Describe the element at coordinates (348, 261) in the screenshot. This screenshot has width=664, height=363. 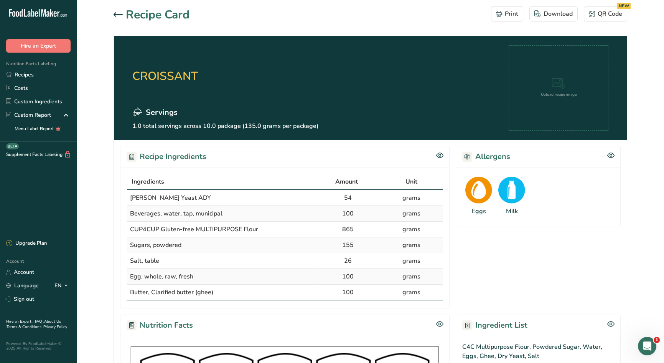
I see `td: 26` at that location.